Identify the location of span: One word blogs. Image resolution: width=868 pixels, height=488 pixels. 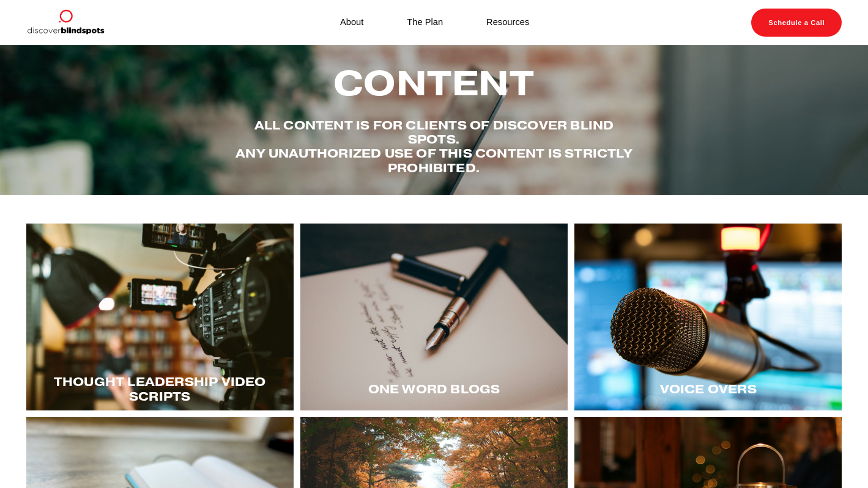
(434, 389).